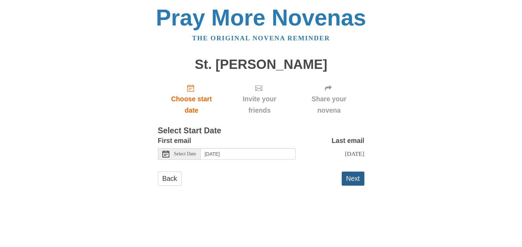  I want to click on button: Next, so click(353, 178).